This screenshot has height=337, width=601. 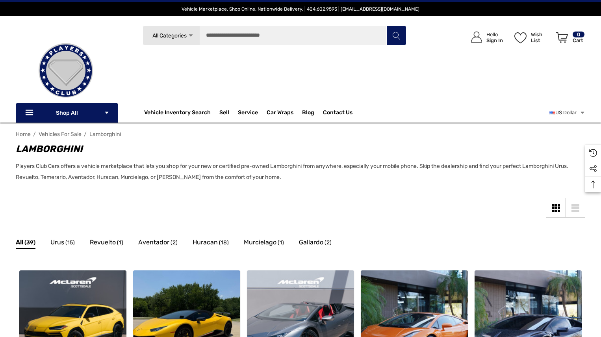 What do you see at coordinates (30, 243) in the screenshot?
I see `span: (39)` at bounding box center [30, 243].